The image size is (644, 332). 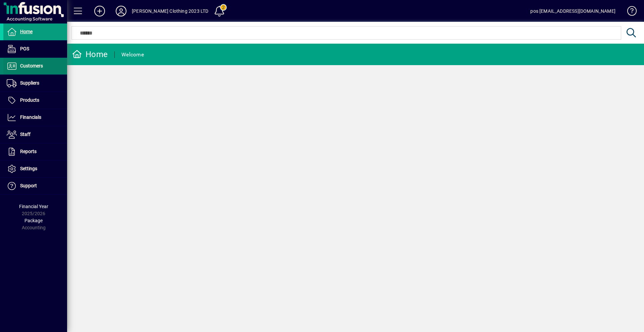 I want to click on a: Financials, so click(x=35, y=117).